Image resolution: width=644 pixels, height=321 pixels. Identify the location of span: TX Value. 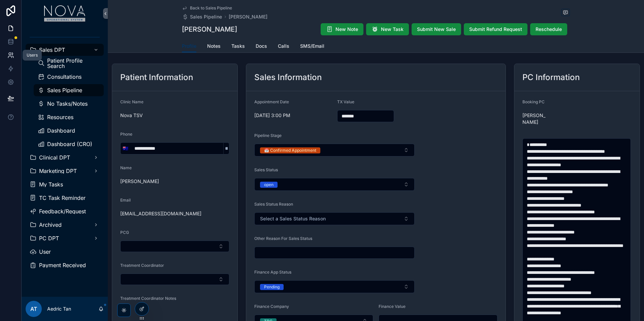
(346, 101).